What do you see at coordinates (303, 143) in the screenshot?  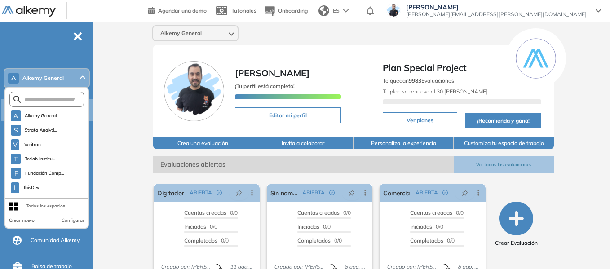 I see `button: Invita a colaborar` at bounding box center [303, 143].